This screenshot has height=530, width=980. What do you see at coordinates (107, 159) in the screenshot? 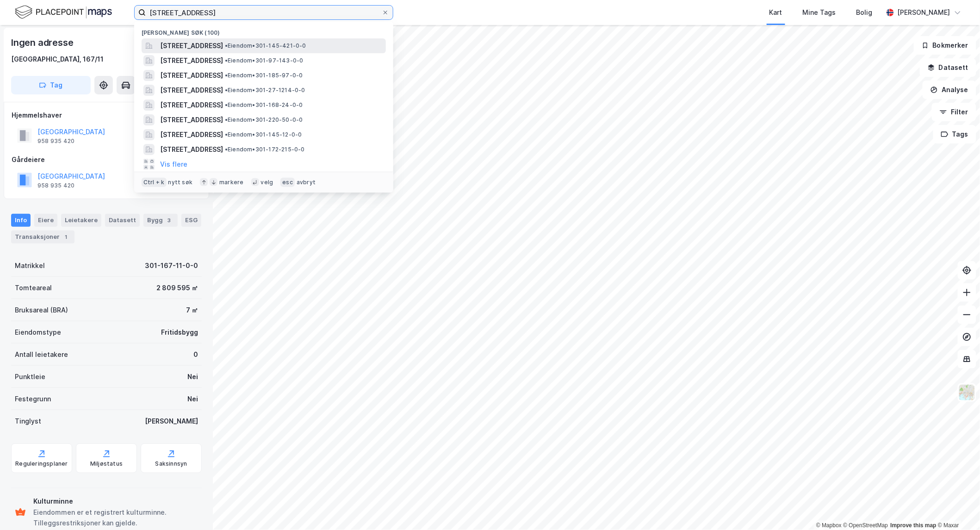
I see `div: Gårdeiere` at bounding box center [107, 159].